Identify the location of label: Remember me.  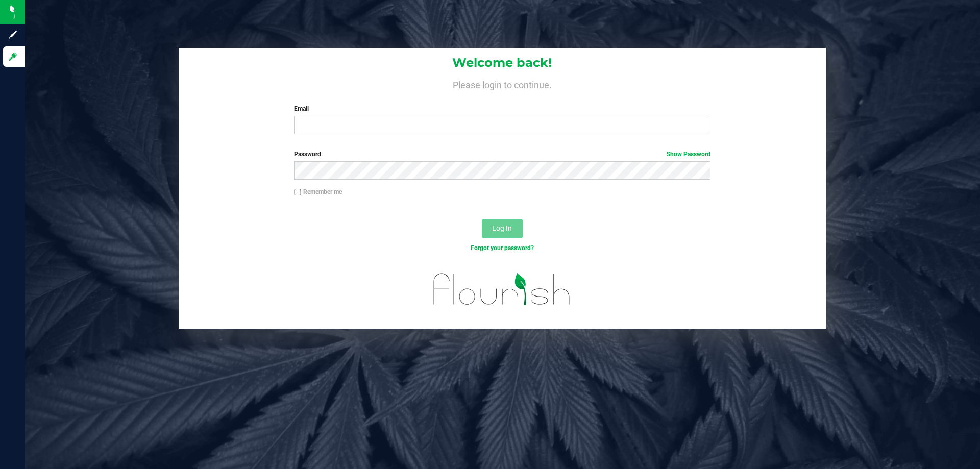
(318, 192).